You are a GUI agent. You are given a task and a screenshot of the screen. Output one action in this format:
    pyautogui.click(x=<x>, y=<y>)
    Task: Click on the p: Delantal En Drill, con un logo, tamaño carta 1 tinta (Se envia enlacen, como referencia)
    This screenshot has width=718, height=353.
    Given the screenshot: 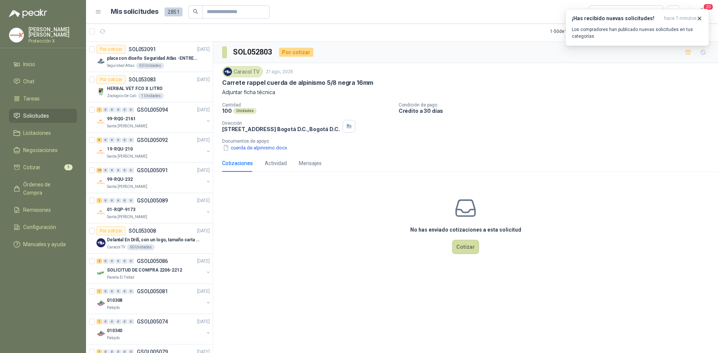 What is the action you would take?
    pyautogui.click(x=153, y=240)
    